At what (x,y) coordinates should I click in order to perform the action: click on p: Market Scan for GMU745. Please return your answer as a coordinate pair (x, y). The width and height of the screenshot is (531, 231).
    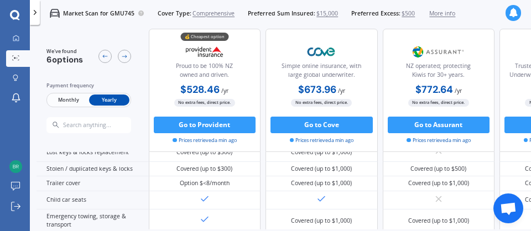
    Looking at the image, I should click on (98, 13).